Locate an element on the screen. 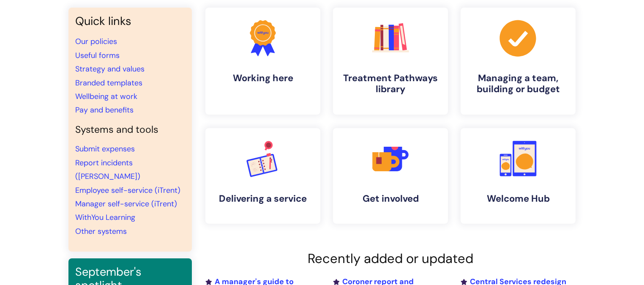  a: Pay and benefits is located at coordinates (104, 110).